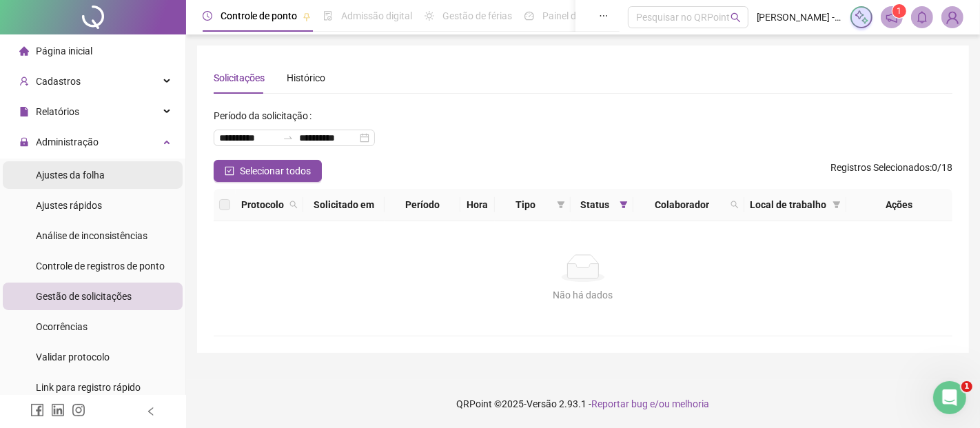  Describe the element at coordinates (288, 138) in the screenshot. I see `span: to` at that location.